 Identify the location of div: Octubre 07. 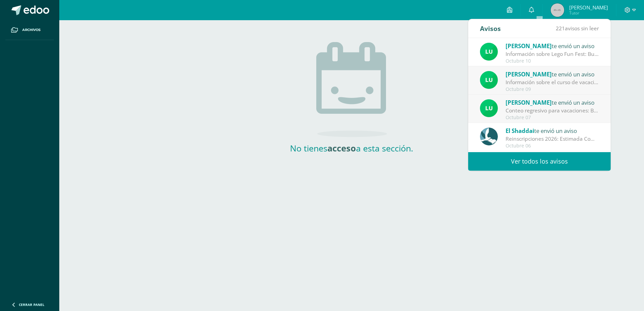
(552, 118).